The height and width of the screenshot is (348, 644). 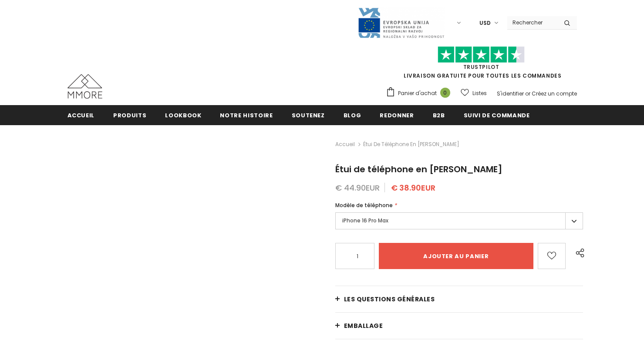 What do you see at coordinates (417, 93) in the screenshot?
I see `span: Panier d'achat` at bounding box center [417, 93].